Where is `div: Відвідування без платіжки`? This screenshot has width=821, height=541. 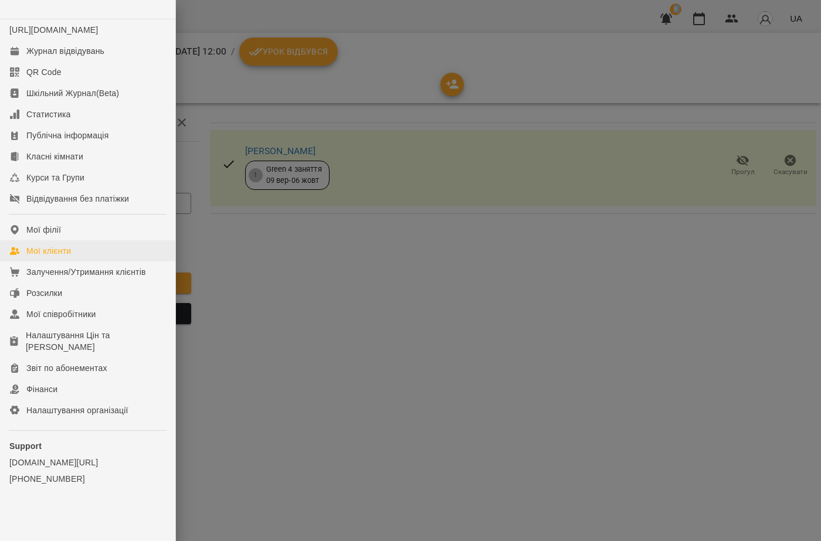
div: Відвідування без платіжки is located at coordinates (77, 199).